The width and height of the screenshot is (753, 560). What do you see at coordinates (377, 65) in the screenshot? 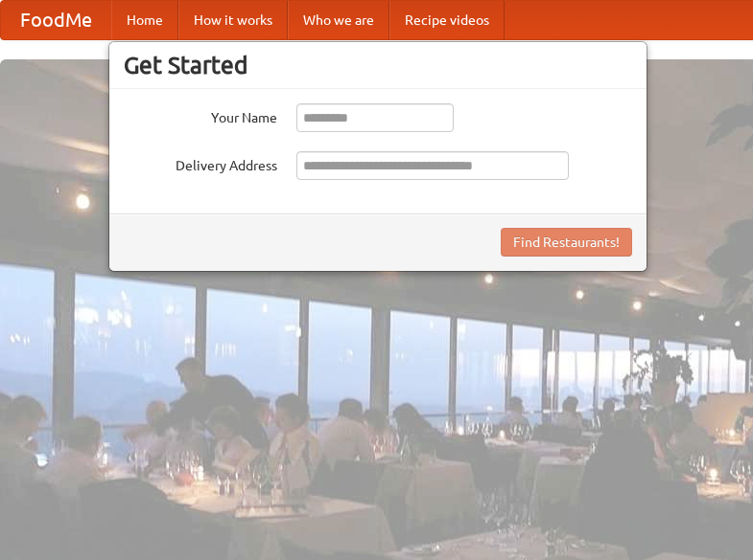
I see `h3: Get Started` at bounding box center [377, 65].